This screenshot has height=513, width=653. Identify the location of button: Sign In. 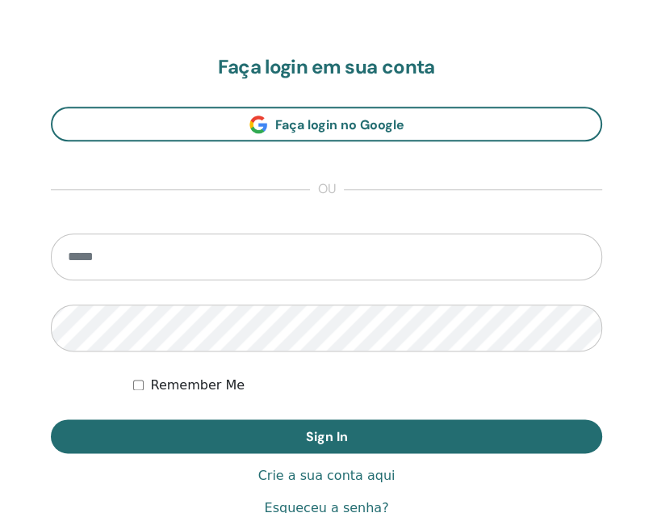
(326, 436).